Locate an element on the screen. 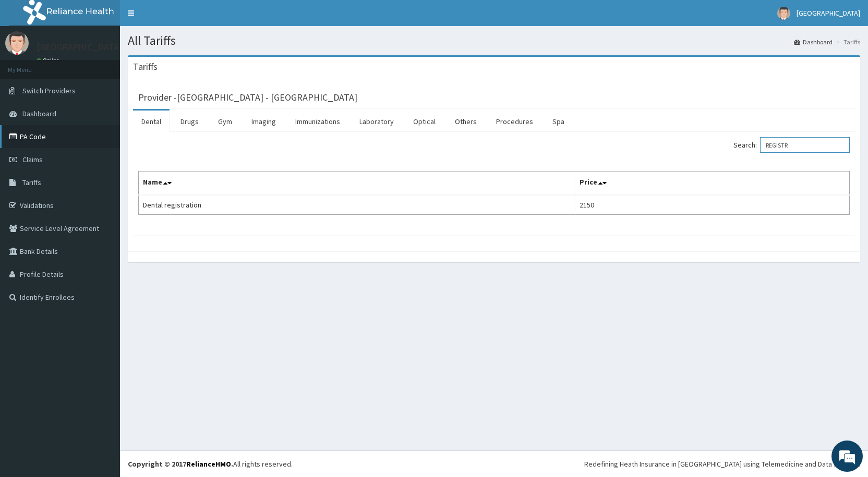  a: Spa is located at coordinates (558, 121).